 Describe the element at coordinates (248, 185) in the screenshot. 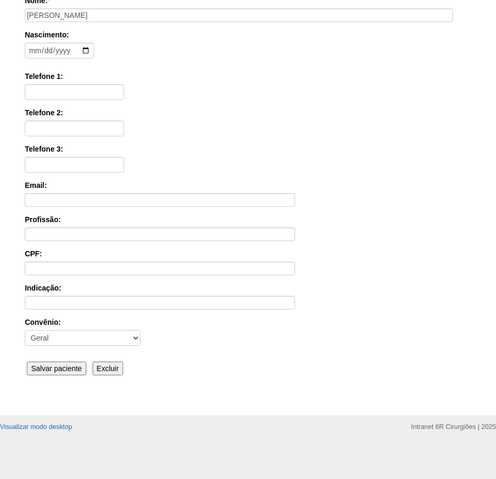

I see `label: Email:` at that location.